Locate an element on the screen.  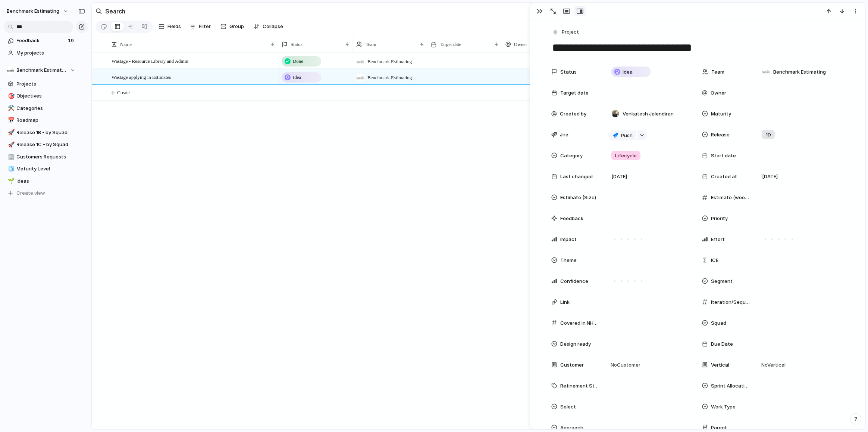
button: Project is located at coordinates (566, 32).